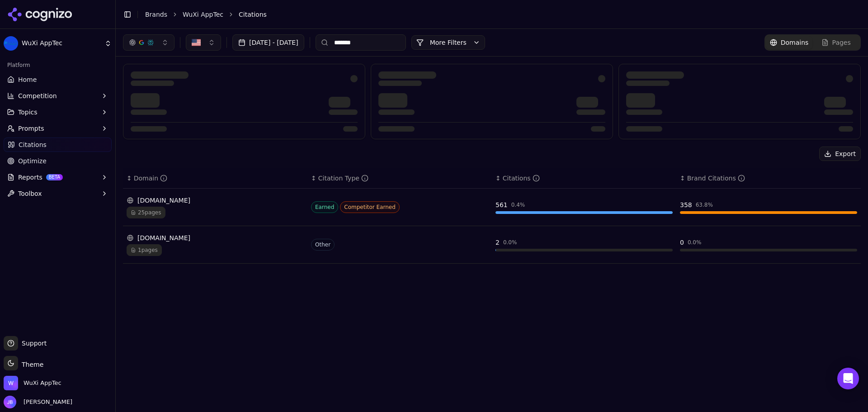  Describe the element at coordinates (32, 343) in the screenshot. I see `span: Support` at that location.